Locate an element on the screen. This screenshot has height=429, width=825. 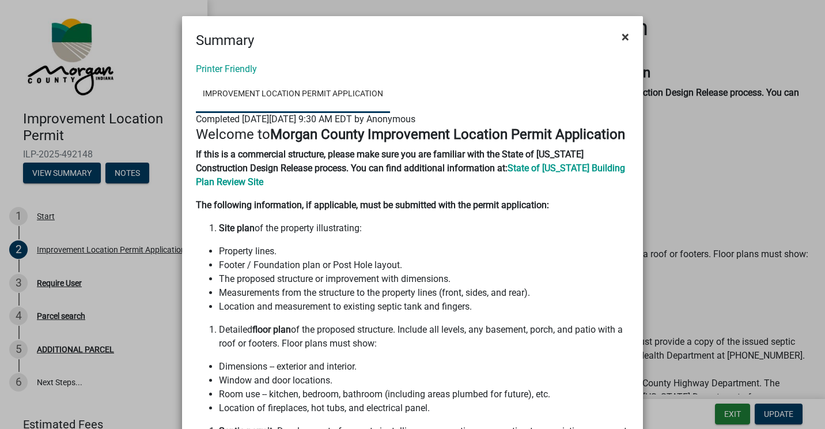
a: Improvement Location Permit Application is located at coordinates (293, 95).